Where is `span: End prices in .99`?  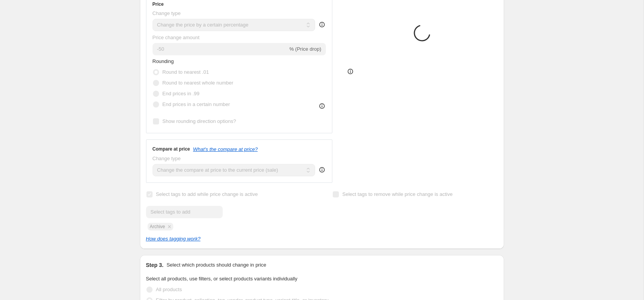 span: End prices in .99 is located at coordinates (181, 93).